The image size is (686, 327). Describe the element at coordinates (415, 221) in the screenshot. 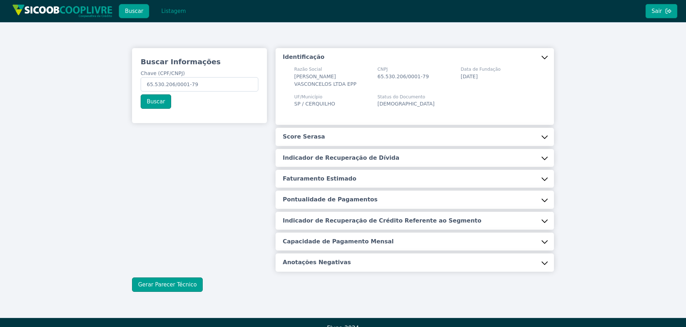

I see `button: Indicador de Recuperação de Crédito Referente ao Segmento` at that location.